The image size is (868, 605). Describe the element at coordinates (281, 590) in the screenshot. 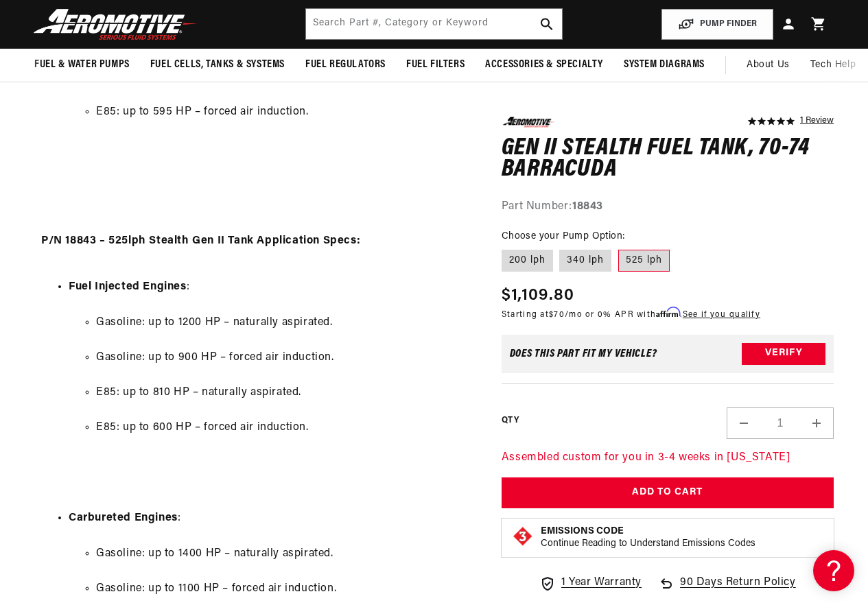

I see `li: Gasoline: up to 1100 HP – forced air induction.` at that location.